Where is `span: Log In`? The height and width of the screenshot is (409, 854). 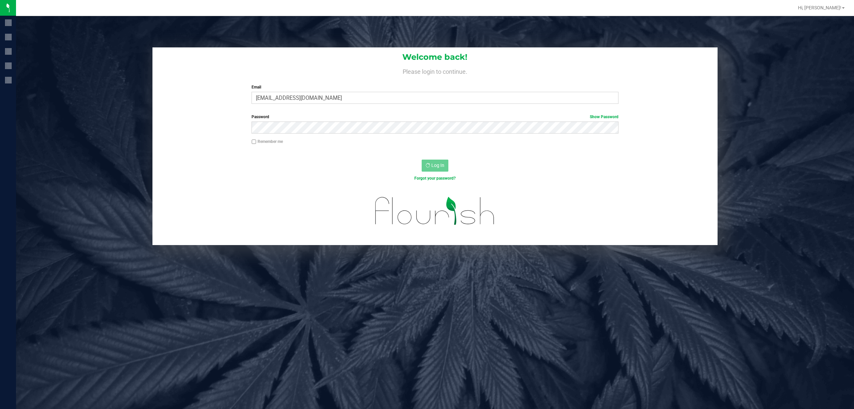
span: Log In is located at coordinates (438, 165).